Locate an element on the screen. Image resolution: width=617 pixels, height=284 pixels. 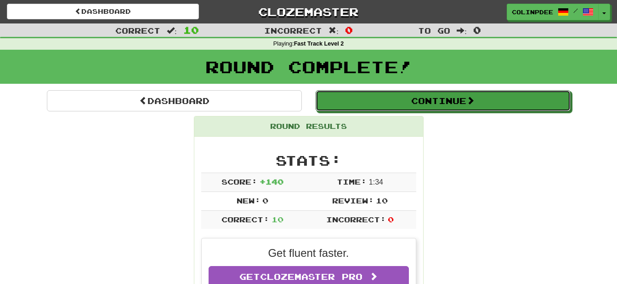
span: colinpdee is located at coordinates (533, 12).